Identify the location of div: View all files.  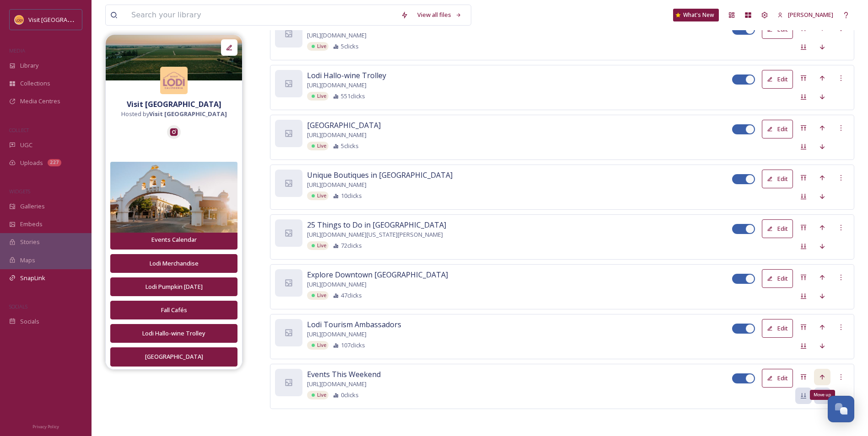
(439, 15).